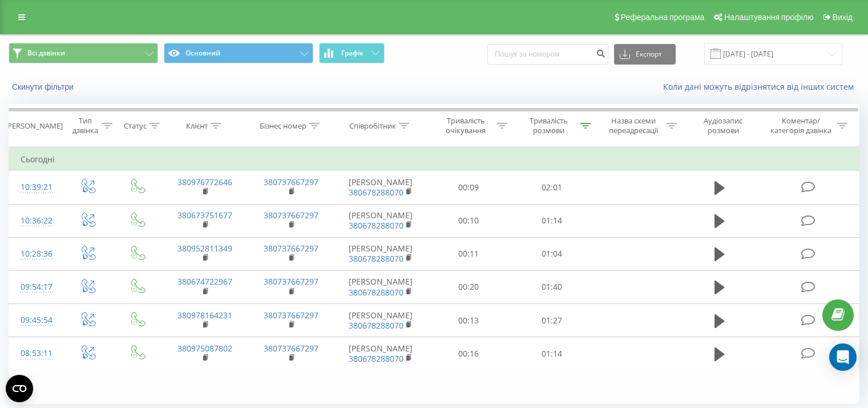 The height and width of the screenshot is (408, 868). What do you see at coordinates (842, 357) in the screenshot?
I see `div: Open Intercom Messenger` at bounding box center [842, 357].